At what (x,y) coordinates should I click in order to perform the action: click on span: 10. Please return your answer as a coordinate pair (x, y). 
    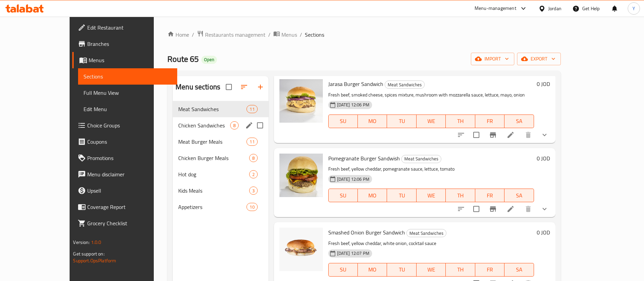
    Looking at the image, I should click on (252, 207).